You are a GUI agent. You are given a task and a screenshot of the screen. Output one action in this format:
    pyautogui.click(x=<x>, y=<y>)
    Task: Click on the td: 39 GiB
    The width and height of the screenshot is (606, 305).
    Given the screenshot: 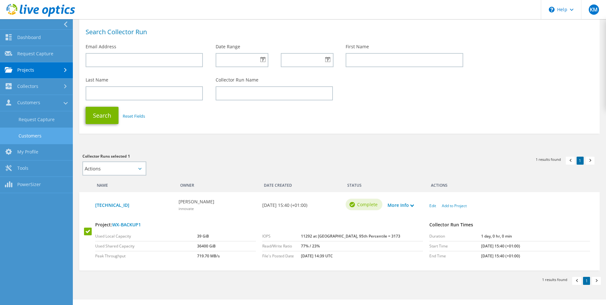 What is the action you would take?
    pyautogui.click(x=226, y=236)
    